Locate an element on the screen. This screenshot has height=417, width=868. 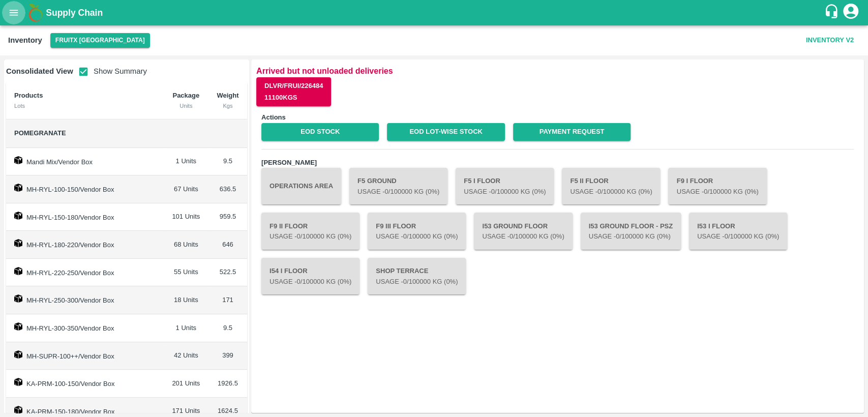
td: 646 is located at coordinates (228, 244).